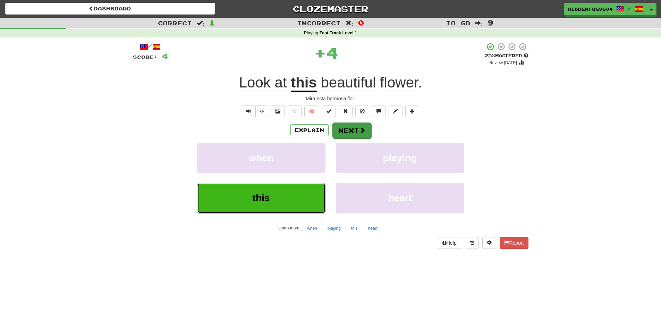 This screenshot has height=328, width=661. What do you see at coordinates (379, 111) in the screenshot?
I see `button: Discuss sentence (alt+u)` at bounding box center [379, 111].